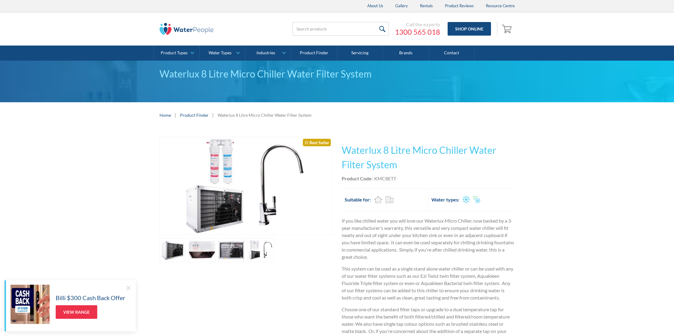 This screenshot has width=674, height=336. What do you see at coordinates (445, 199) in the screenshot?
I see `h2: Water types:` at bounding box center [445, 199].